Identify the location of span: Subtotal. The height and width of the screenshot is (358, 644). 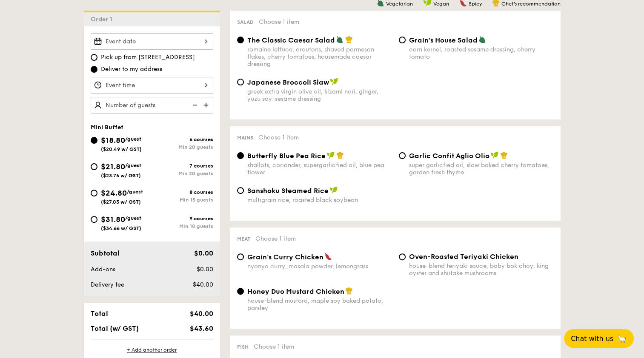
(105, 253).